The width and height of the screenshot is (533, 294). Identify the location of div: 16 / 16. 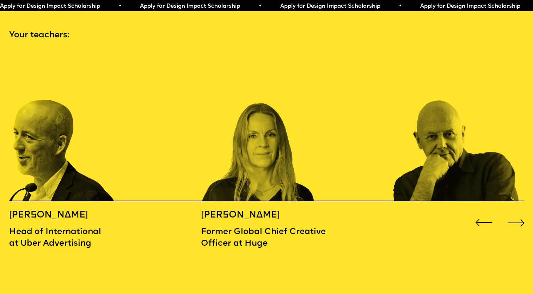
(265, 127).